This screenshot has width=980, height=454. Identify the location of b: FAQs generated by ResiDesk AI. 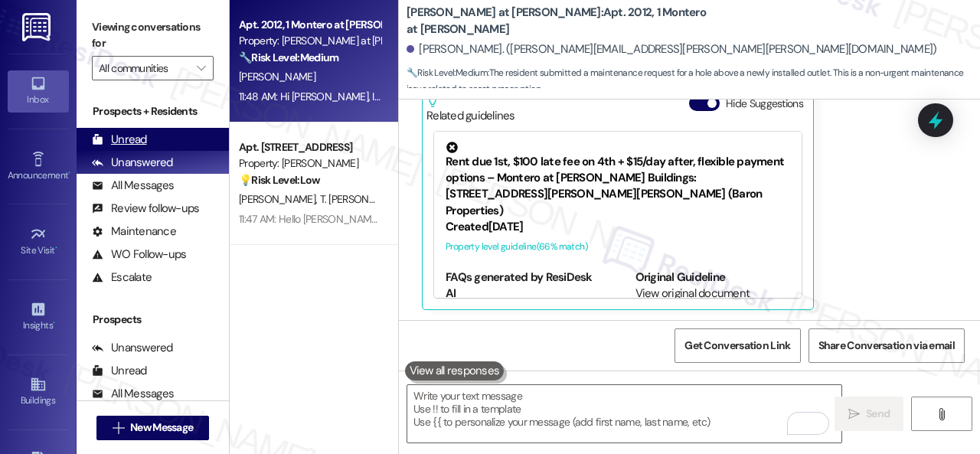
(520, 285).